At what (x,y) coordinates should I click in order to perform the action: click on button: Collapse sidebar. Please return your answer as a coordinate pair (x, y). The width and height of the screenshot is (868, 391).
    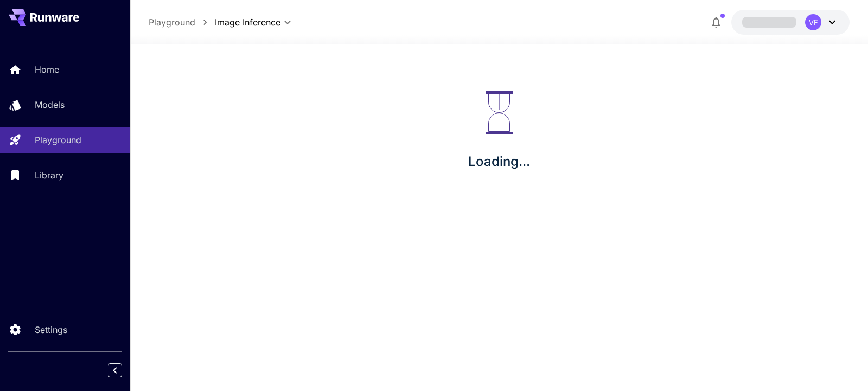
    Looking at the image, I should click on (115, 371).